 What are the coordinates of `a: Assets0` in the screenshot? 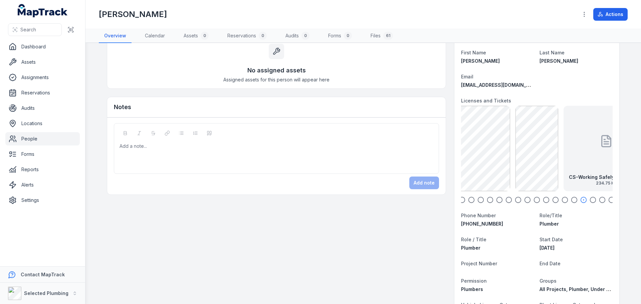 It's located at (196, 36).